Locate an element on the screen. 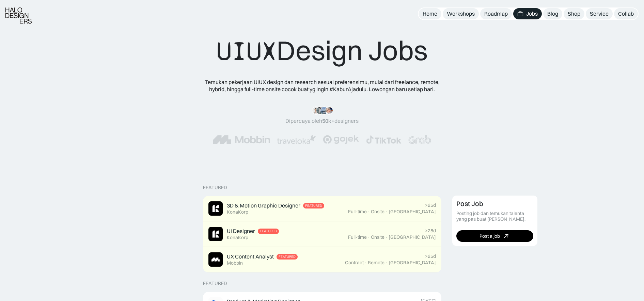 This screenshot has width=644, height=301. a: Jobs is located at coordinates (528, 13).